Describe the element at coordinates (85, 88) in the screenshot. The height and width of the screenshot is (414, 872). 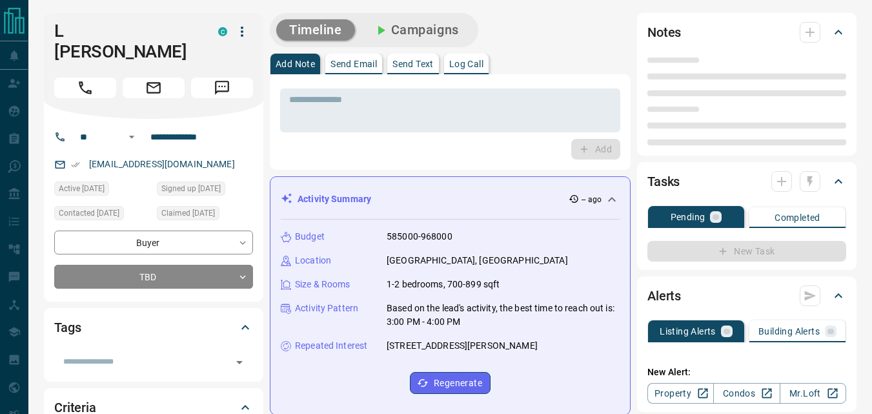
I see `span: Call` at that location.